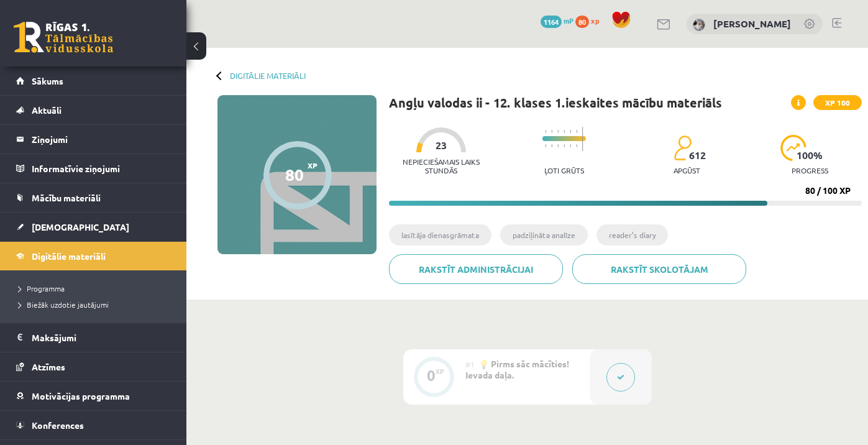 The image size is (868, 445). I want to click on a: Ziņojumi, so click(93, 139).